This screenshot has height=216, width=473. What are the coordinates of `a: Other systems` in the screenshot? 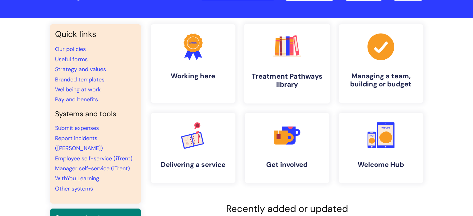 It's located at (74, 189).